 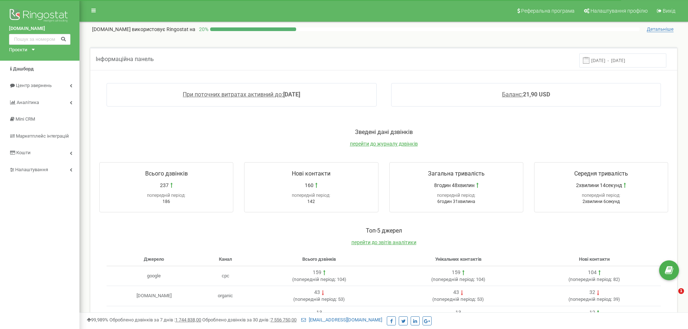 I want to click on span: Унікальних контактів, so click(x=458, y=259).